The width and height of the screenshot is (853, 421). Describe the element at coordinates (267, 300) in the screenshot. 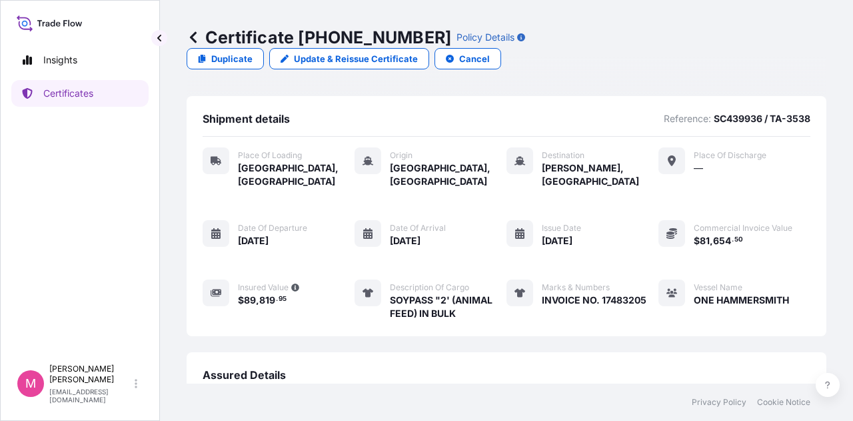

I see `span: 819` at that location.